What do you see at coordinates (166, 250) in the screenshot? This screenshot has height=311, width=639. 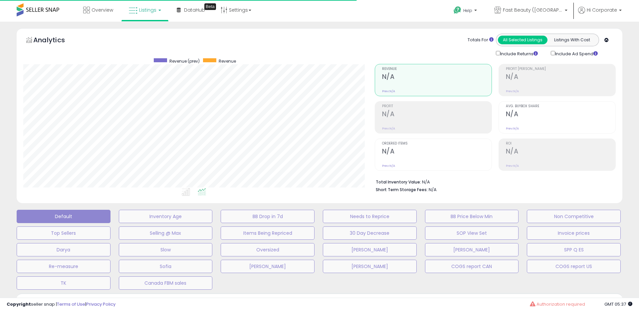 I see `button: Slow` at bounding box center [166, 250].